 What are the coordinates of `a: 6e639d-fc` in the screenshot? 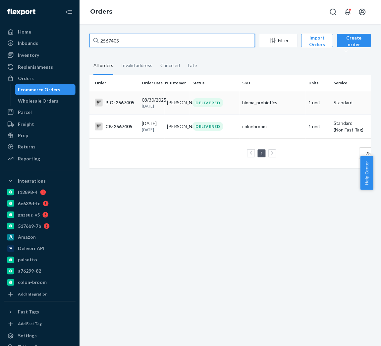 It's located at (40, 203).